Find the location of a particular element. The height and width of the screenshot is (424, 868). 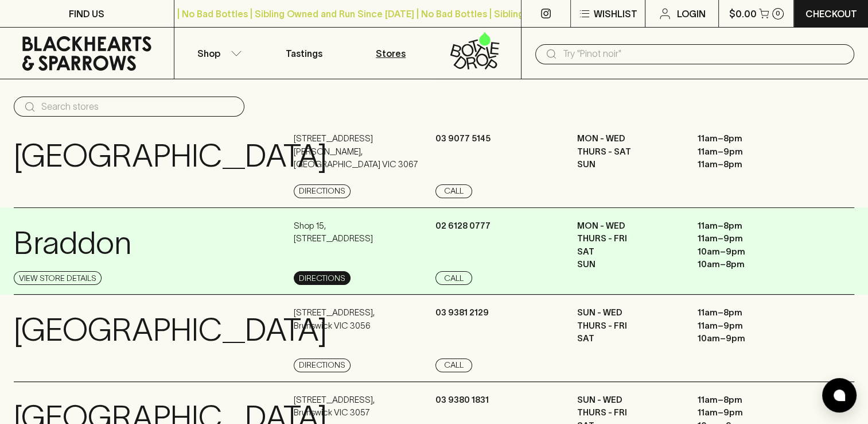

p: Shop is located at coordinates (209, 54).